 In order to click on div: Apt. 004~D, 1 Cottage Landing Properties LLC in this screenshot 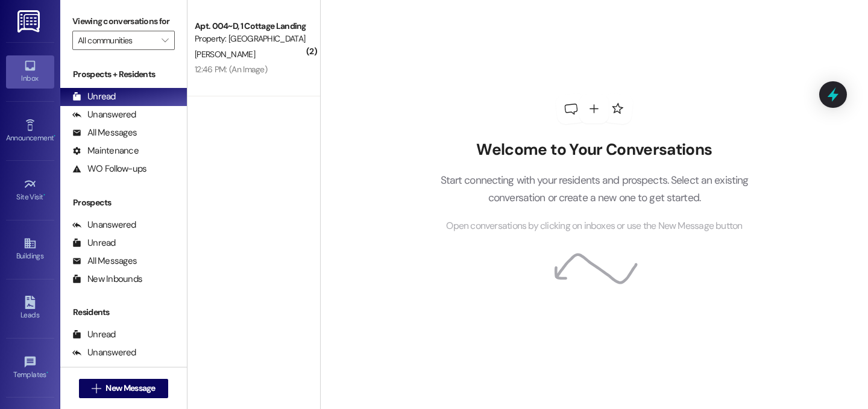, I will do `click(250, 26)`.